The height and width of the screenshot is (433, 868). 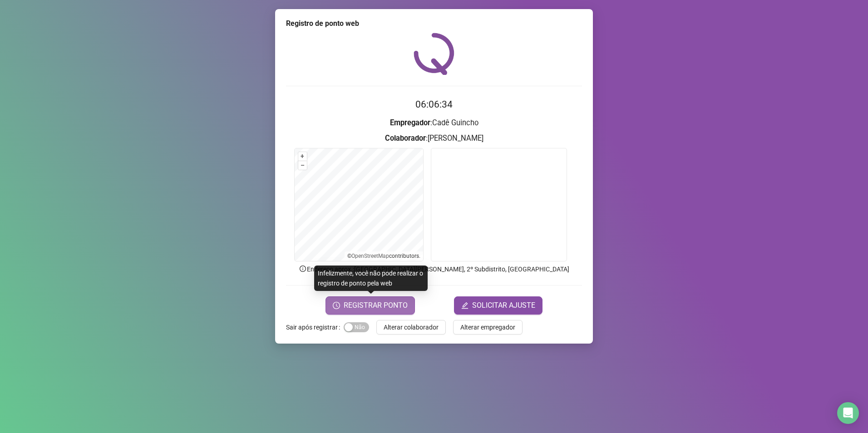 I want to click on button: Alterar empregador, so click(x=488, y=327).